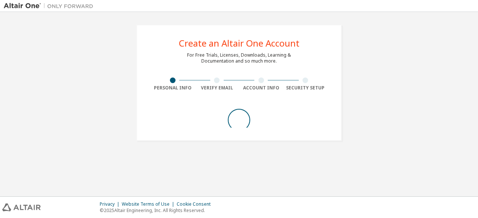 This screenshot has width=478, height=218. Describe the element at coordinates (305, 88) in the screenshot. I see `div: Security Setup` at that location.